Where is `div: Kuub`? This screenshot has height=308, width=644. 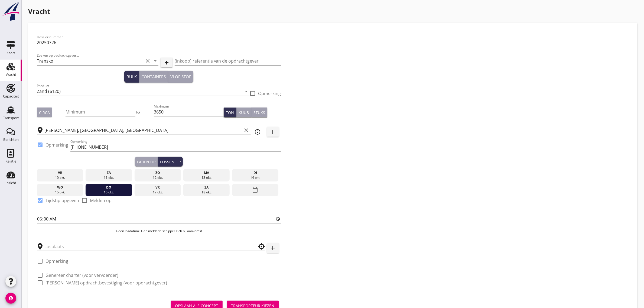
div: Kuub is located at coordinates (244, 113).